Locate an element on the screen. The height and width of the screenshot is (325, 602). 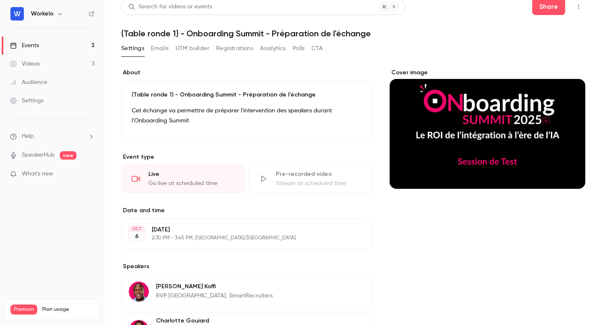
span: Help is located at coordinates (28, 136).